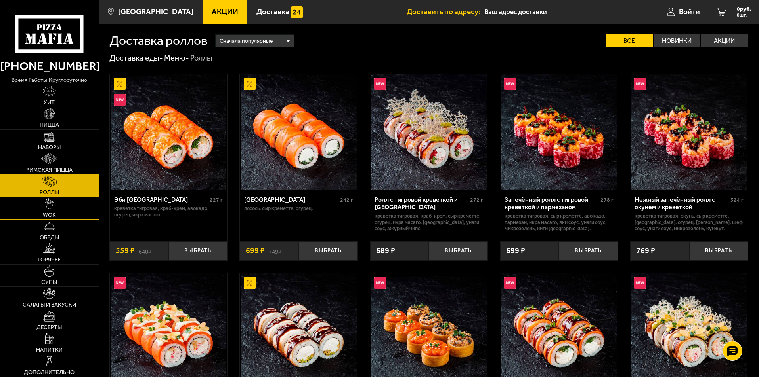 The height and width of the screenshot is (377, 759). I want to click on span: 272 г, so click(476, 200).